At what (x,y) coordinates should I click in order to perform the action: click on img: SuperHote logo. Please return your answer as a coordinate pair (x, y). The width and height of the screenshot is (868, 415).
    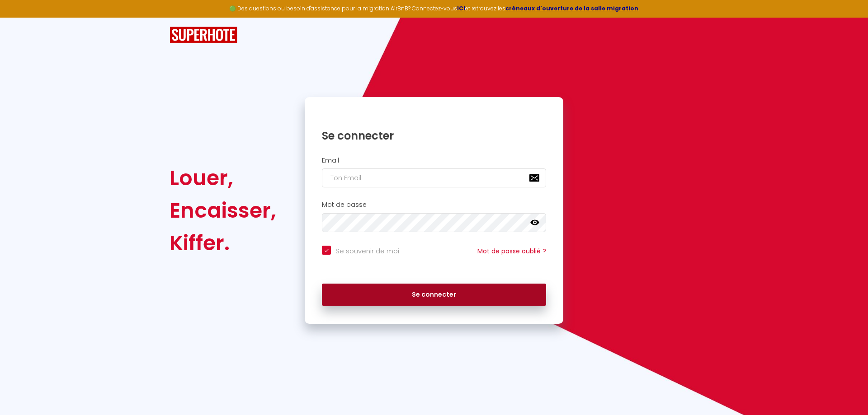
    Looking at the image, I should click on (204, 34).